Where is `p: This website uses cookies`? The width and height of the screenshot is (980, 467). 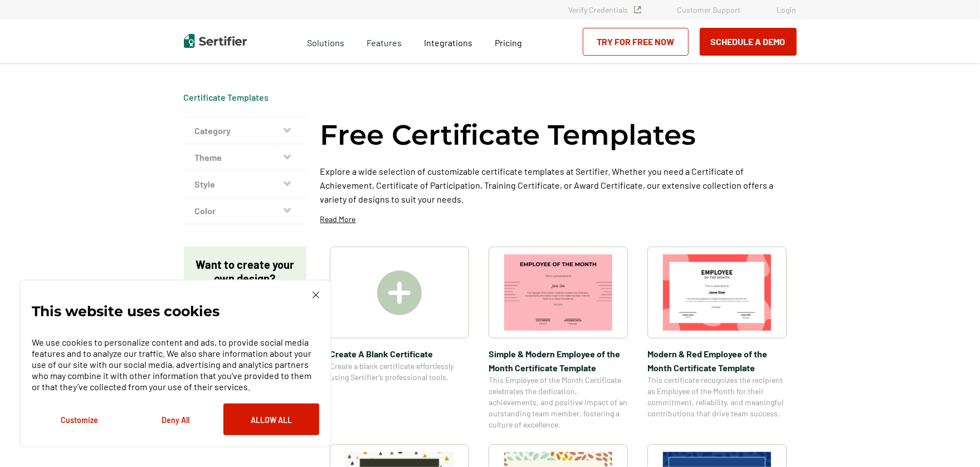 p: This website uses cookies is located at coordinates (125, 311).